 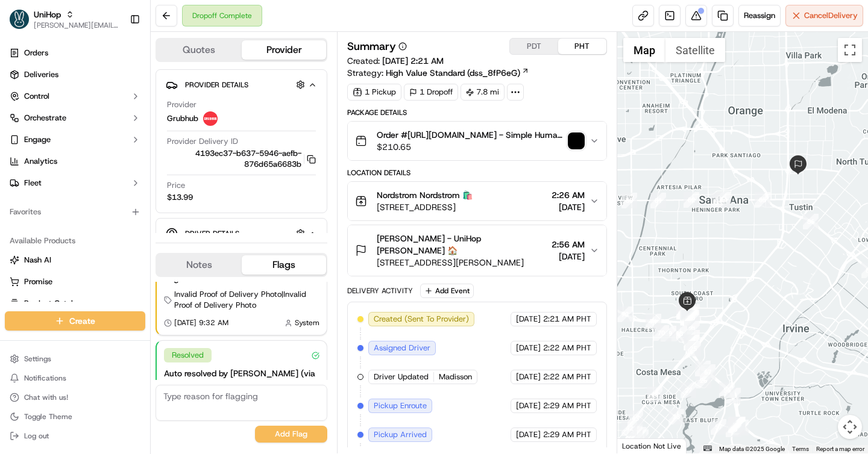 I want to click on span: Madisson, so click(x=455, y=378).